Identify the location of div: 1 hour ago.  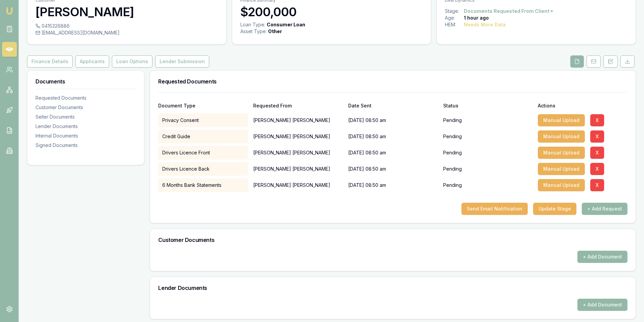
(477, 18).